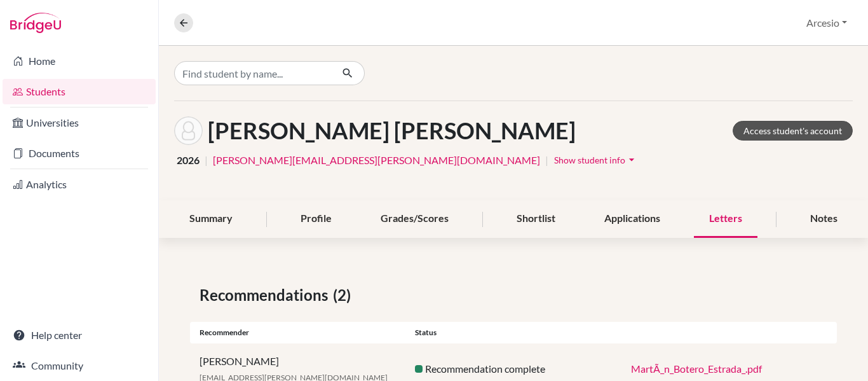  I want to click on a: Universities, so click(79, 122).